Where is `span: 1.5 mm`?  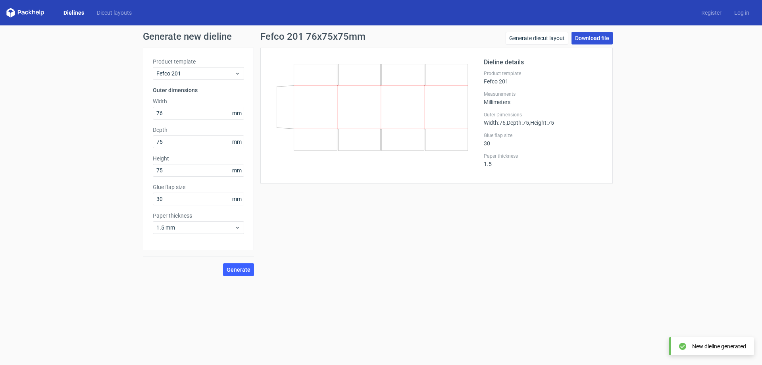 span: 1.5 mm is located at coordinates (195, 228).